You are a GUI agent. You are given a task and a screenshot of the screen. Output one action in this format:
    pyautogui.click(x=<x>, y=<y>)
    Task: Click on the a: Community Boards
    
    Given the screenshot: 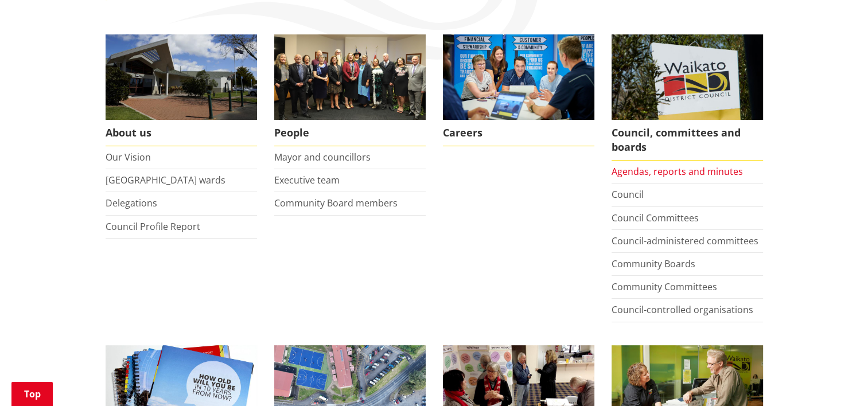 What is the action you would take?
    pyautogui.click(x=653, y=264)
    